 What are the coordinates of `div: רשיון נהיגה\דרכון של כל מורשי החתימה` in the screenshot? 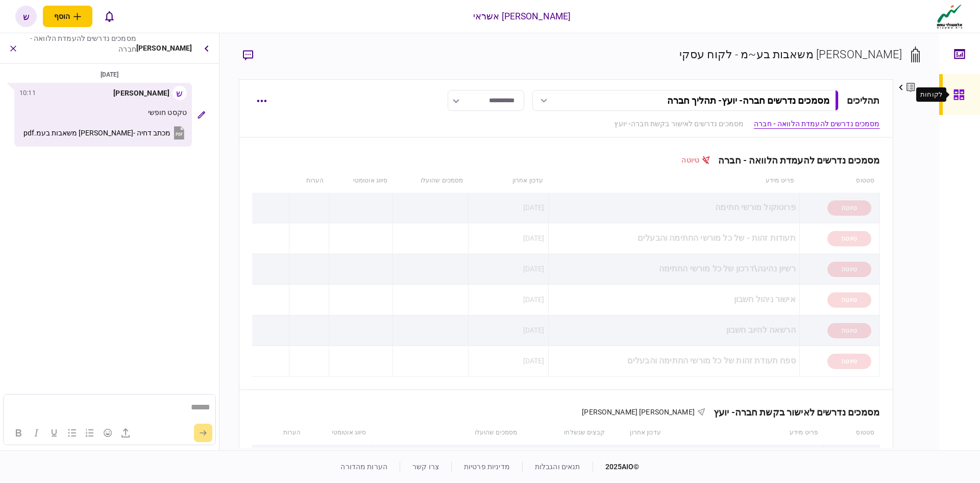 It's located at (674, 269).